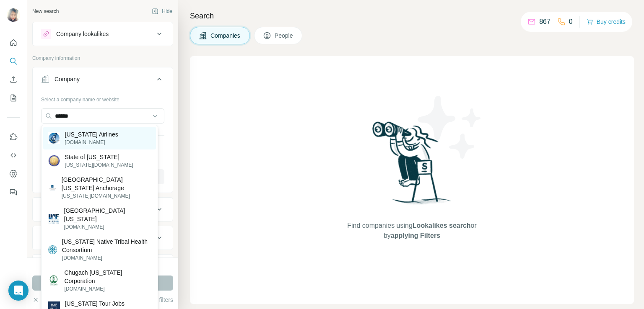 This screenshot has width=644, height=309. I want to click on p: 0, so click(570, 22).